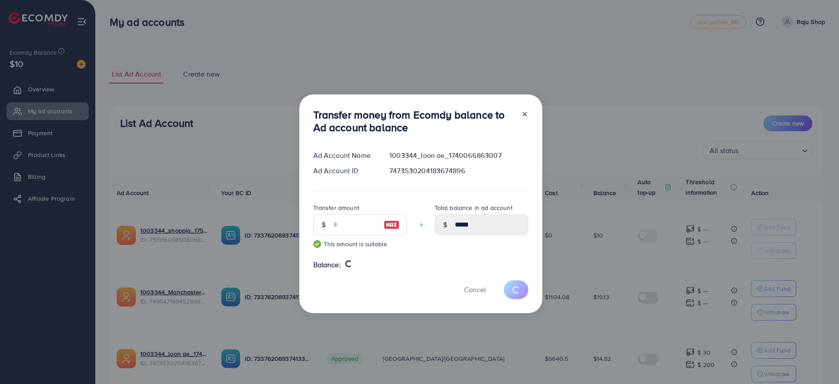  Describe the element at coordinates (317, 244) in the screenshot. I see `img: guide` at that location.